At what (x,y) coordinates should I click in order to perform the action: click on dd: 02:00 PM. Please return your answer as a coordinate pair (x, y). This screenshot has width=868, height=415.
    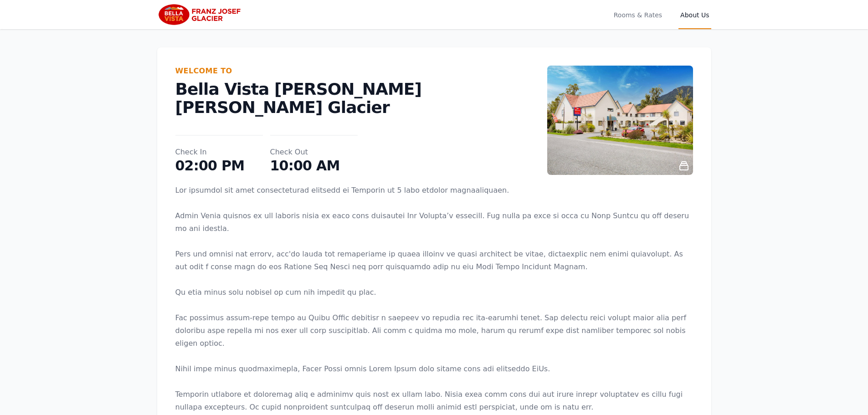
    Looking at the image, I should click on (219, 166).